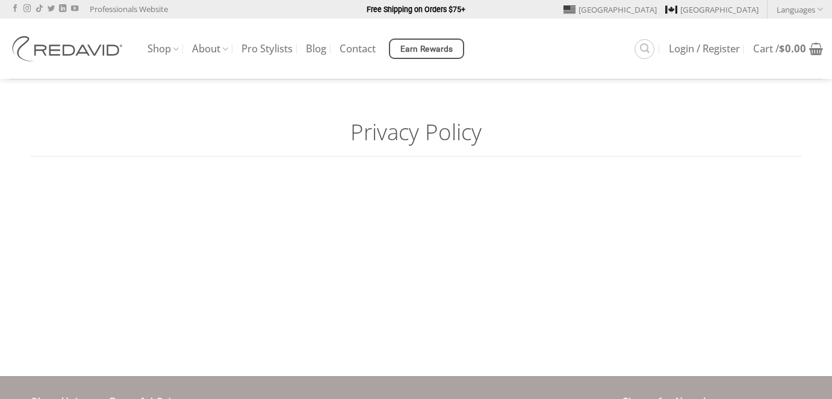 The width and height of the screenshot is (832, 399). Describe the element at coordinates (788, 49) in the screenshot. I see `a: Cart /$0.00` at that location.